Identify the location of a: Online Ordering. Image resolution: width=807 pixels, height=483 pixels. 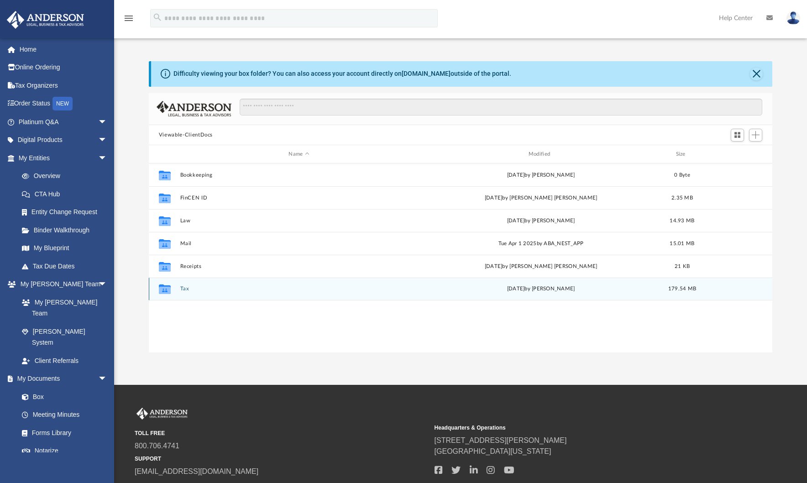
(63, 68).